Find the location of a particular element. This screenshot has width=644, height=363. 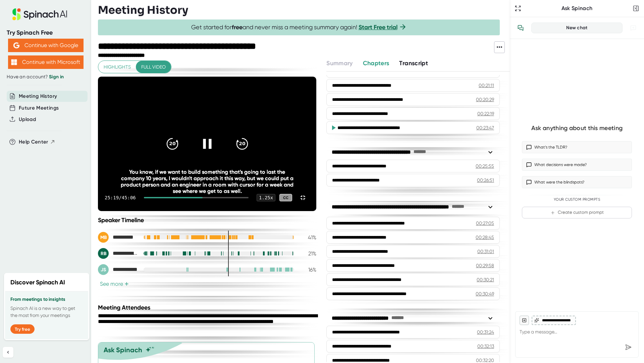

button: Chapters is located at coordinates (376, 63).